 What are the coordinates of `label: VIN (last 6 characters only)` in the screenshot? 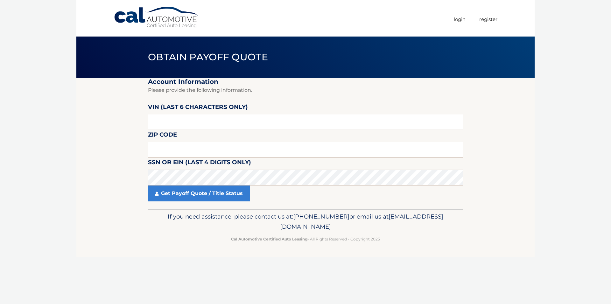 It's located at (198, 108).